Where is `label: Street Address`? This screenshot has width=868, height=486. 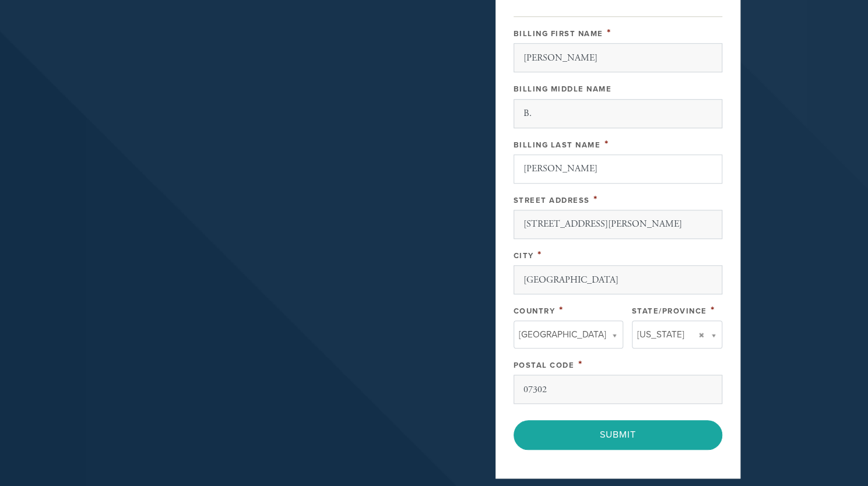 label: Street Address is located at coordinates (551, 201).